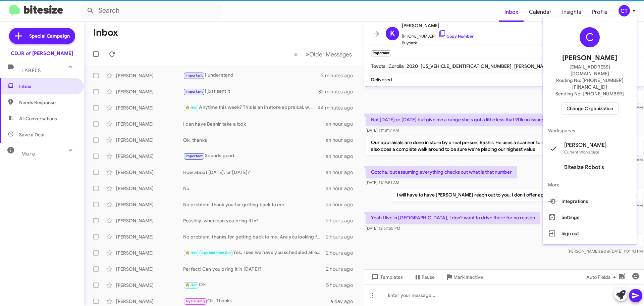 This screenshot has width=644, height=306. Describe the element at coordinates (590, 108) in the screenshot. I see `button: Change Organization` at that location.